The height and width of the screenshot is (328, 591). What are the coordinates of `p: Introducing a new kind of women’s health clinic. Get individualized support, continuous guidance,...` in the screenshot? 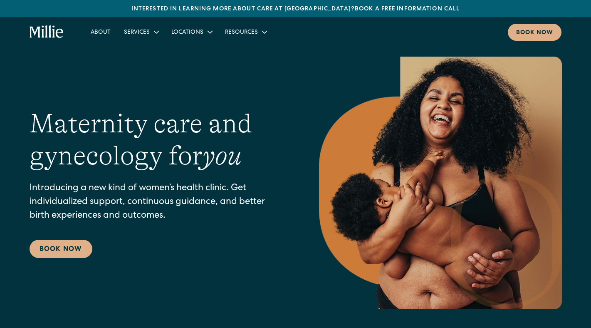 It's located at (158, 202).